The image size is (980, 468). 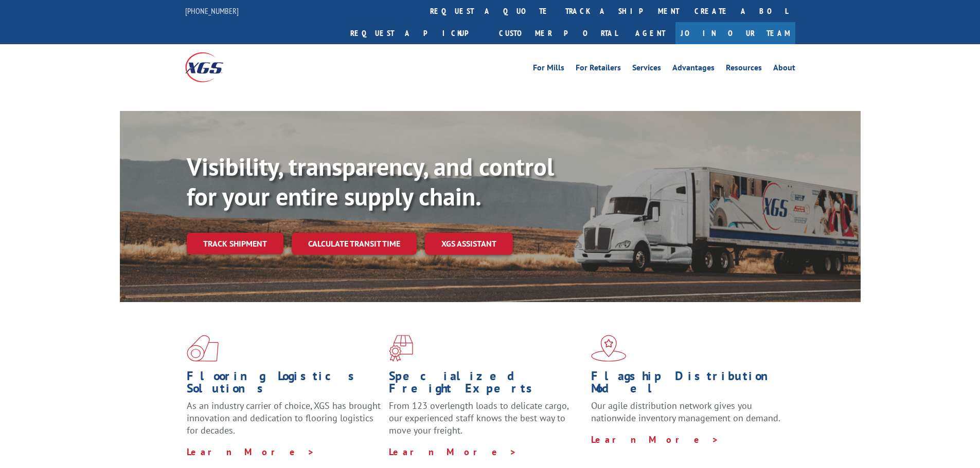 I want to click on span: As an industry carrier of choice, XGS has brought innovation and dedication to flooring logistics..., so click(x=283, y=418).